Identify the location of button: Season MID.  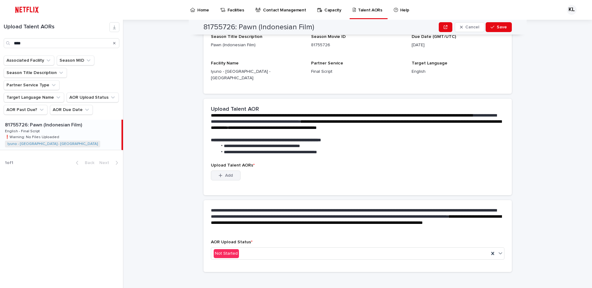
(76, 60).